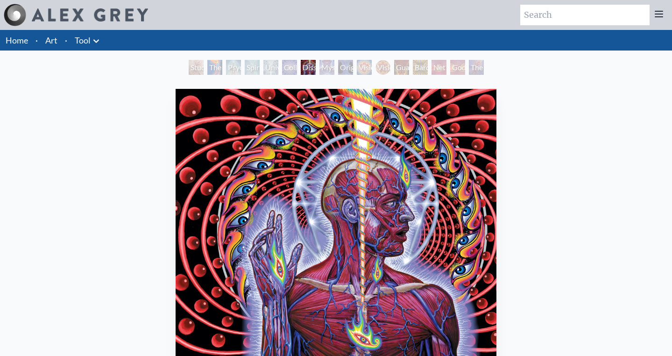  I want to click on div: Godself, so click(458, 67).